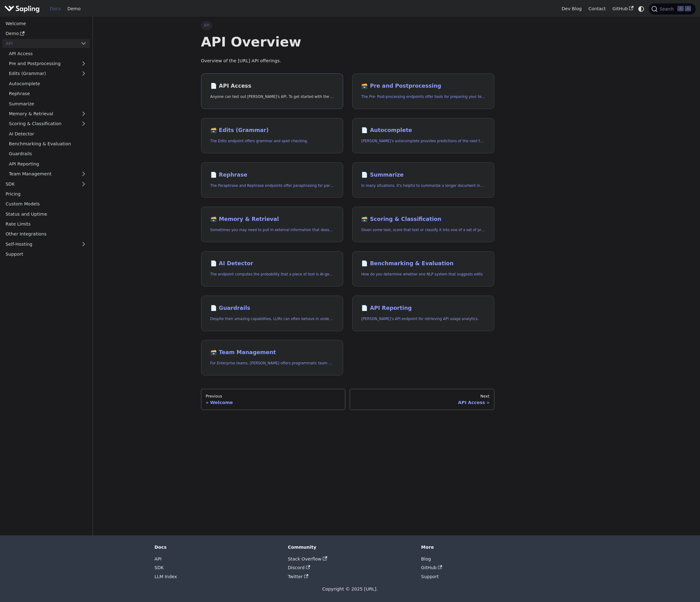  What do you see at coordinates (47, 144) in the screenshot?
I see `a: Benchmarking & Evaluation` at bounding box center [47, 144].